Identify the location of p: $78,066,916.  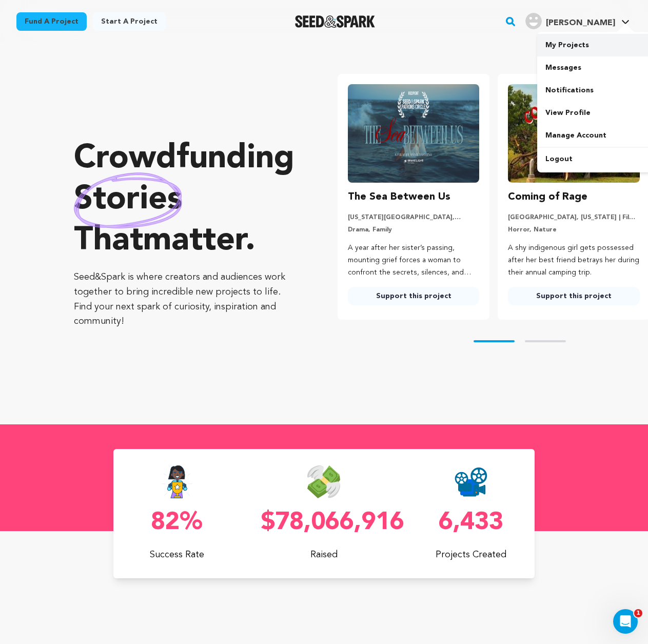
(324, 523).